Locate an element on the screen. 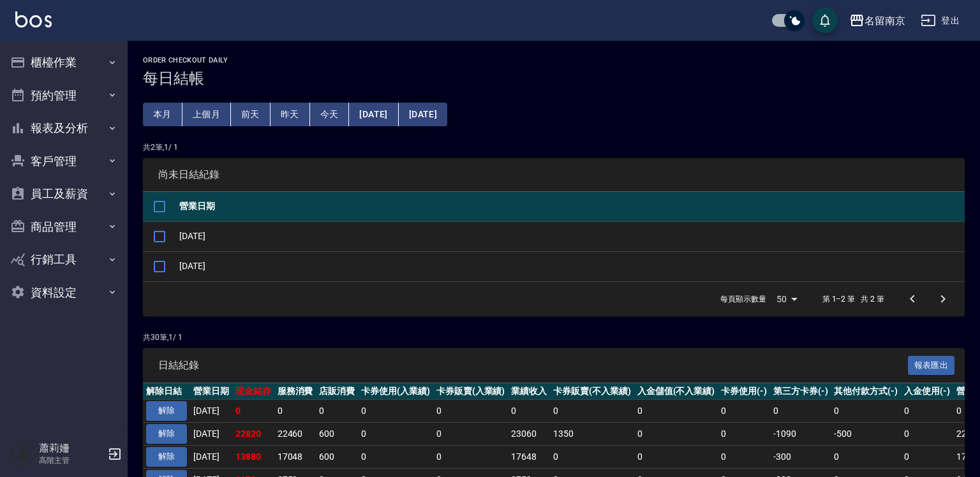  th: 卡券販賣(入業績) is located at coordinates (471, 392).